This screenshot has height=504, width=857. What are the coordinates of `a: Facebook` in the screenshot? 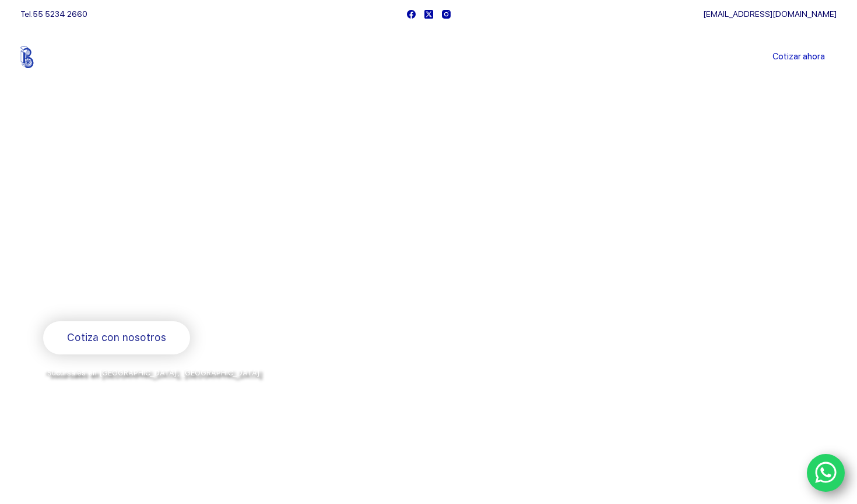 It's located at (411, 14).